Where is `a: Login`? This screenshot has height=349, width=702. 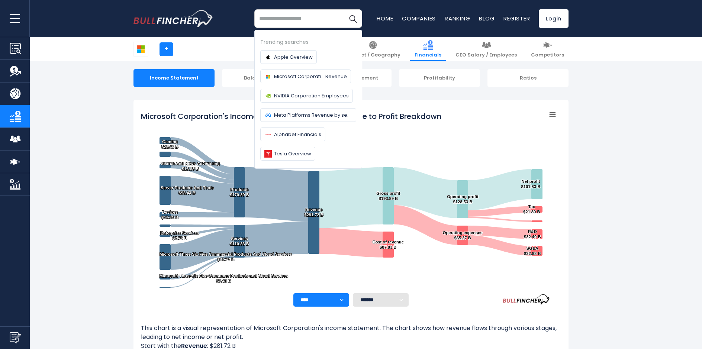 a: Login is located at coordinates (553, 19).